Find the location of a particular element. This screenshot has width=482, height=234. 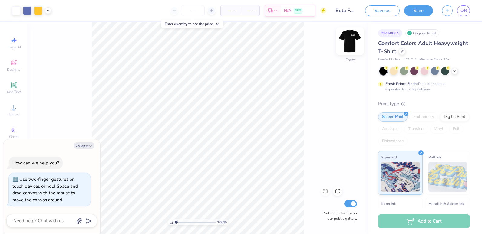

label: Submit to feature on our public gallery. is located at coordinates (339, 216).